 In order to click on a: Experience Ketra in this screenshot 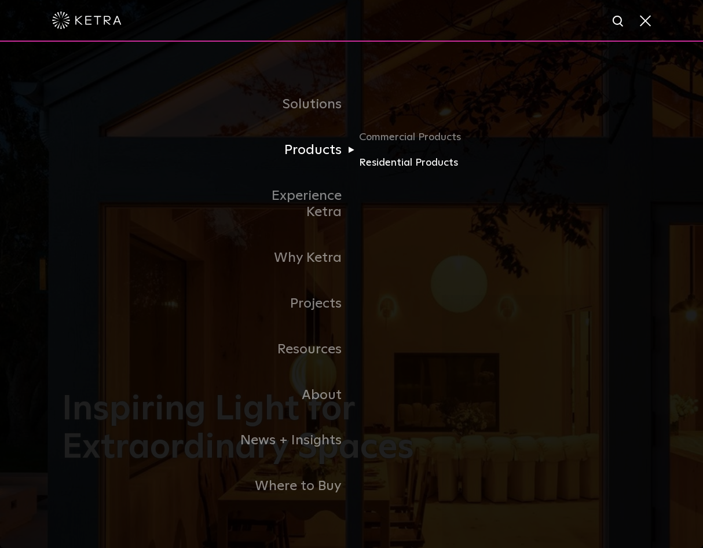, I will do `click(292, 204)`.